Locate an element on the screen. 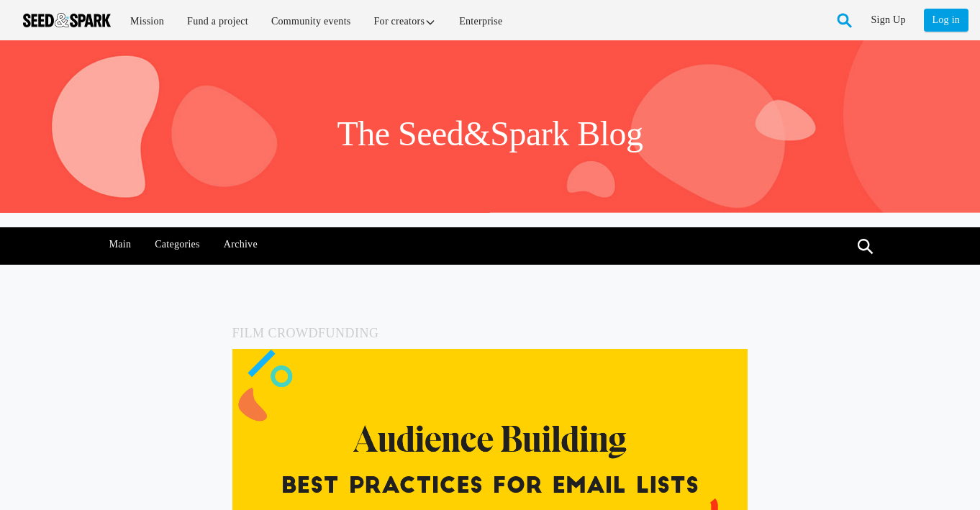 The height and width of the screenshot is (510, 980). a: Sign Up is located at coordinates (889, 20).